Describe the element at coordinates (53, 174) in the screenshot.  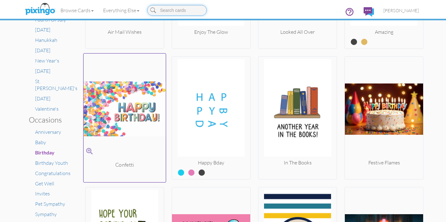
I see `span: Congratulations` at that location.